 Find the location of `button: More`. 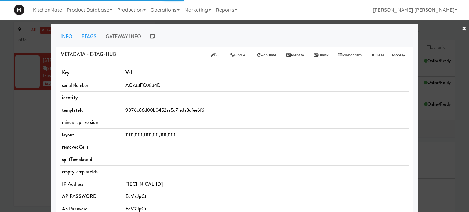

button: More is located at coordinates (399, 55).